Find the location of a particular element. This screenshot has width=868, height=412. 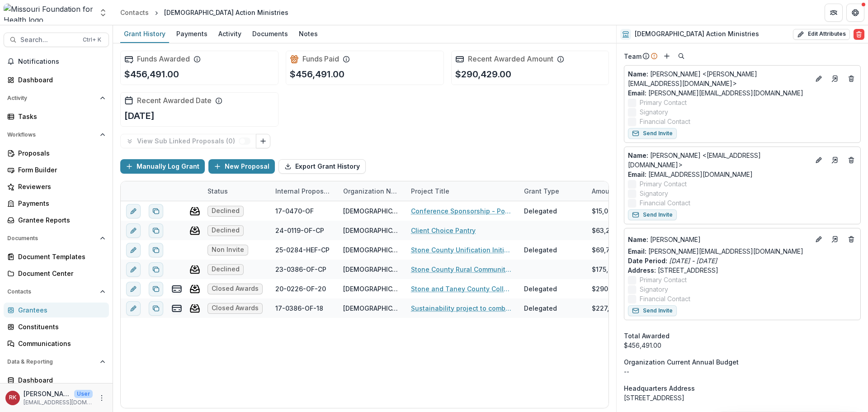

div: $456,491.00 is located at coordinates (742, 345).